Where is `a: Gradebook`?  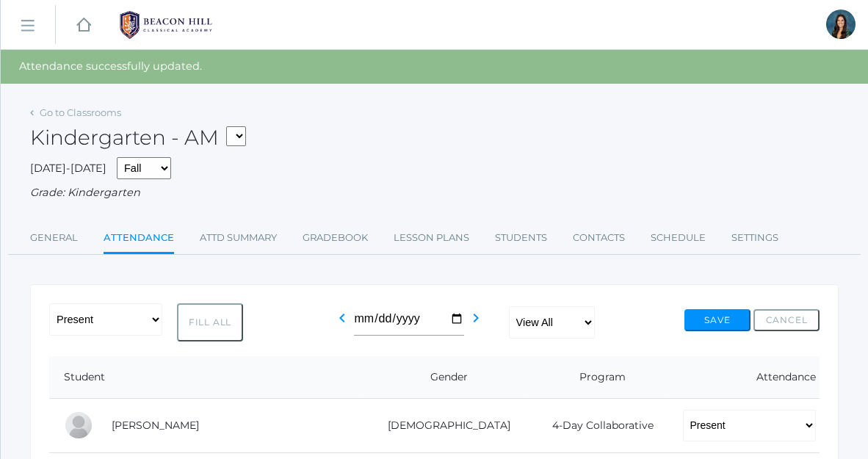 a: Gradebook is located at coordinates (334, 238).